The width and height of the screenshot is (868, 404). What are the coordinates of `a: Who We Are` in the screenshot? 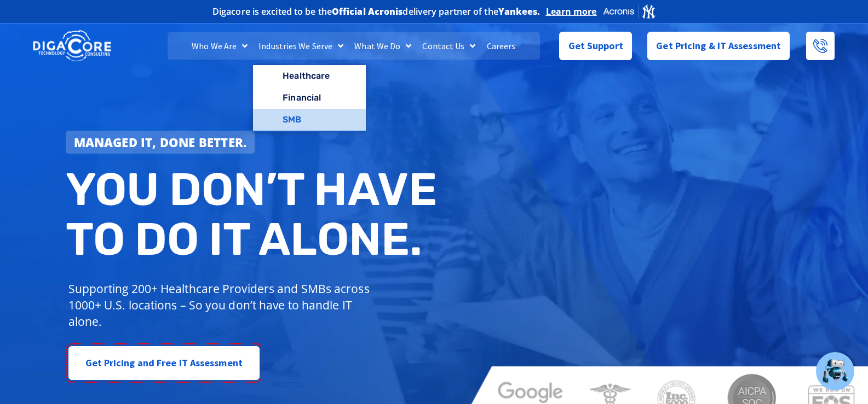 It's located at (219, 46).